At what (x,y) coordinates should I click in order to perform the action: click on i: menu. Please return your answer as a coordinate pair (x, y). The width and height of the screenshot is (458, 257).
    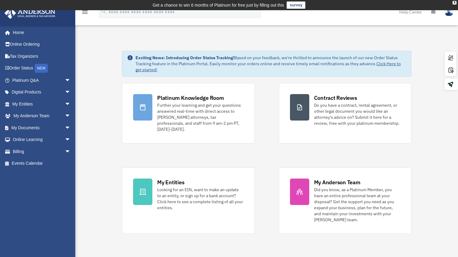
    Looking at the image, I should click on (85, 12).